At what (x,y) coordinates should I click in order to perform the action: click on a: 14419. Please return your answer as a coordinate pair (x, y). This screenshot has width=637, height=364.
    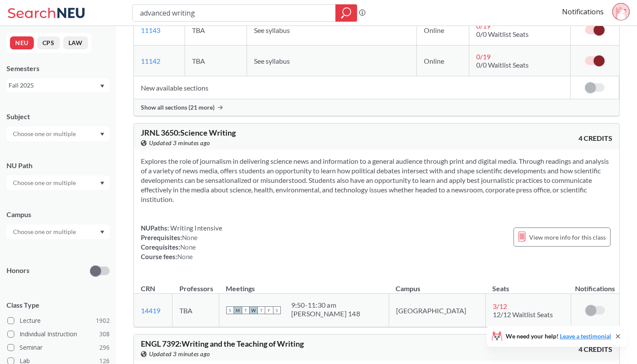
    Looking at the image, I should click on (151, 310).